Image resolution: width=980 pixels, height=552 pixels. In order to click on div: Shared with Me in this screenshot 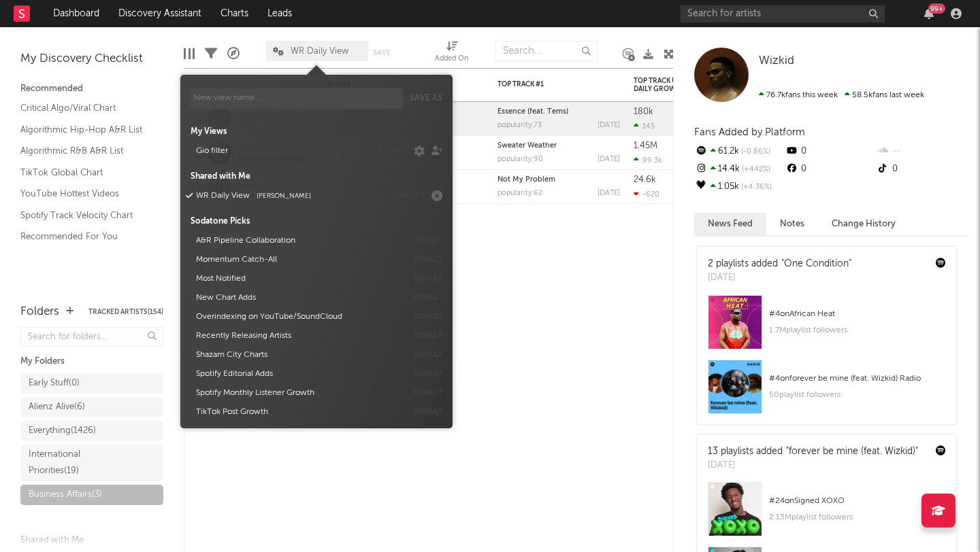, I will do `click(92, 540)`.